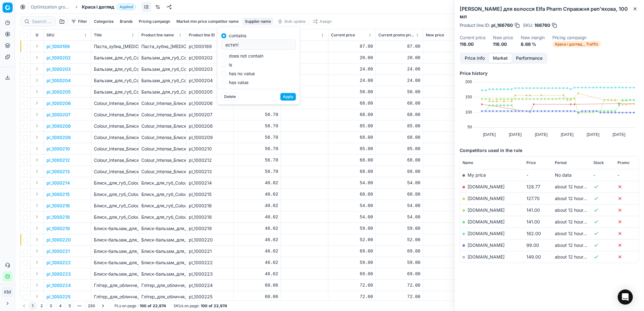 The width and height of the screenshot is (644, 311). What do you see at coordinates (58, 251) in the screenshot?
I see `p: pl_1000221` at bounding box center [58, 251].